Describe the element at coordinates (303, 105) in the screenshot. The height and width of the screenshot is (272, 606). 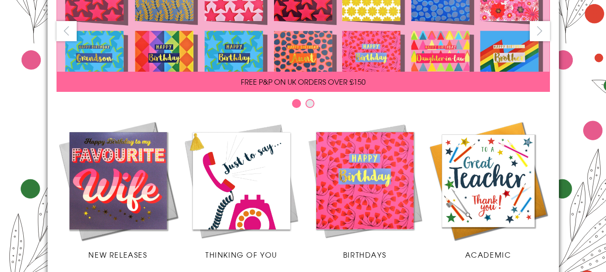
I see `div: Carousel Pagination` at that location.